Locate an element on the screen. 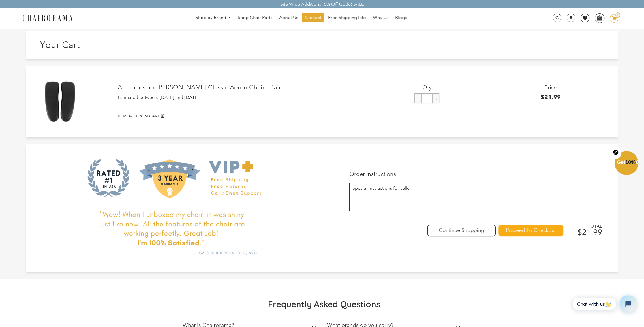 This screenshot has height=327, width=644. h1: Your Cart is located at coordinates (181, 45).